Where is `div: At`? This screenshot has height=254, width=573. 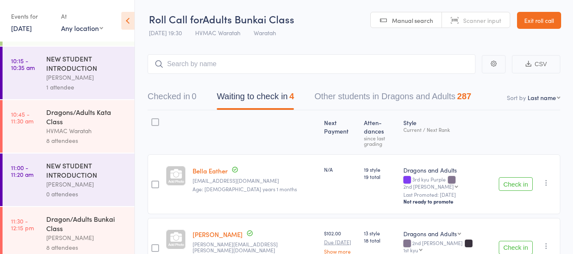
div: At is located at coordinates (82, 16).